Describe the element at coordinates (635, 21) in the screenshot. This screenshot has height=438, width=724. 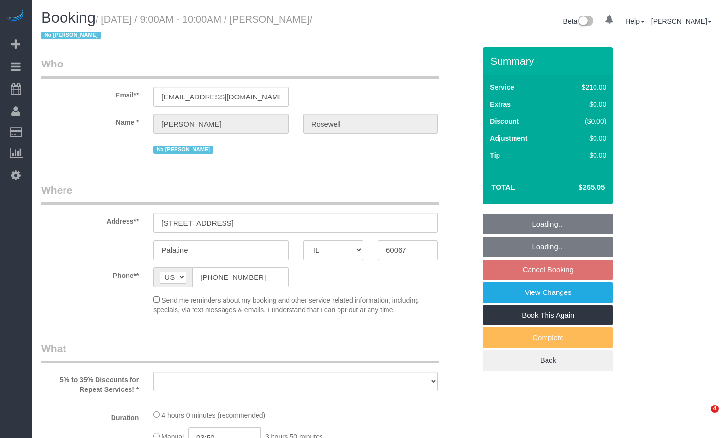
I see `a: Help` at that location.